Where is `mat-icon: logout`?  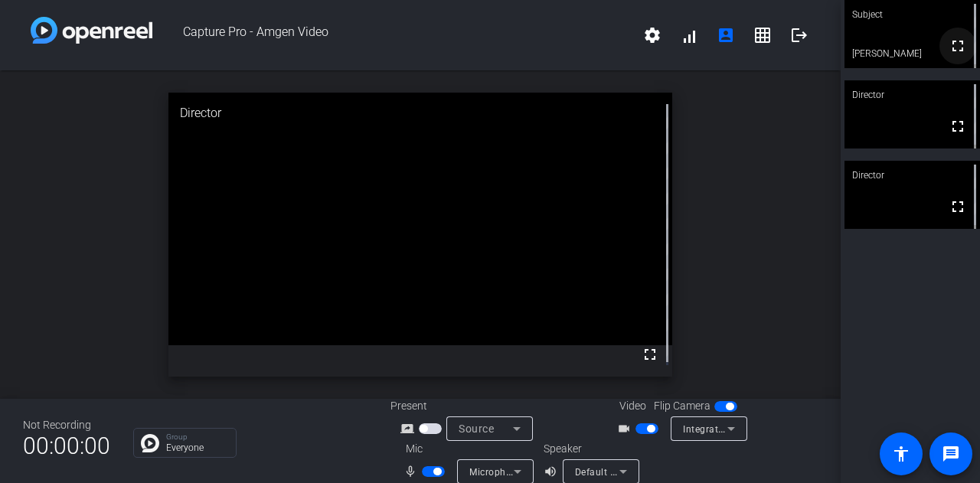
mat-icon: logout is located at coordinates (800, 35).